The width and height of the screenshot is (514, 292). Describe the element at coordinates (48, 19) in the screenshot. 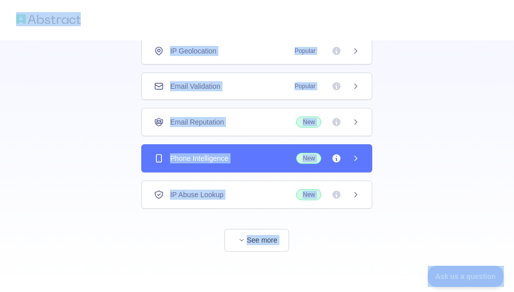

I see `img: Abstract logo` at that location.